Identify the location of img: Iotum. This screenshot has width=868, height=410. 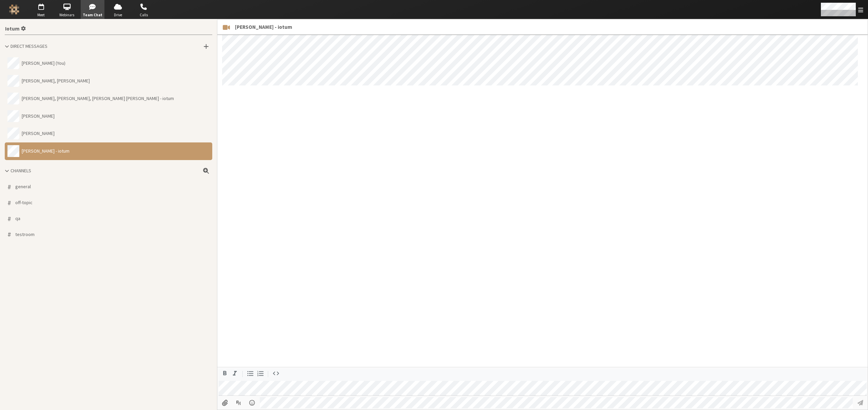
(14, 9).